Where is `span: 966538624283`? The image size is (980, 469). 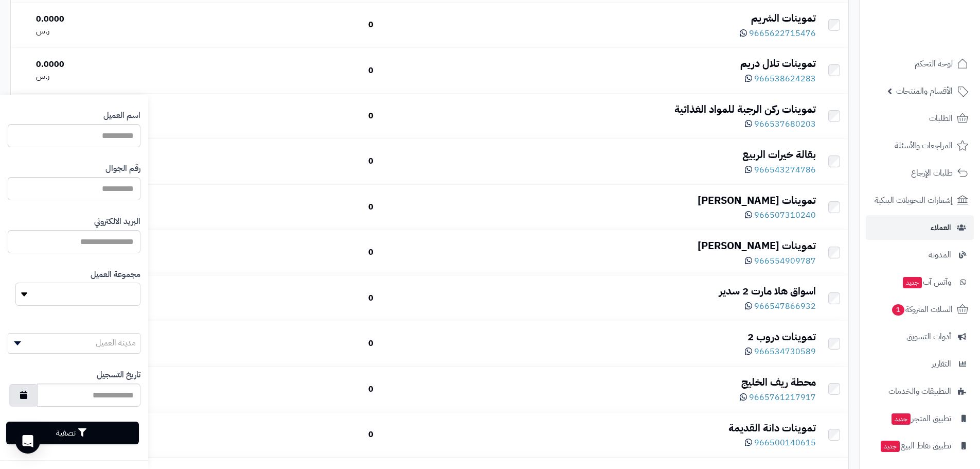
span: 966538624283 is located at coordinates (785, 79).